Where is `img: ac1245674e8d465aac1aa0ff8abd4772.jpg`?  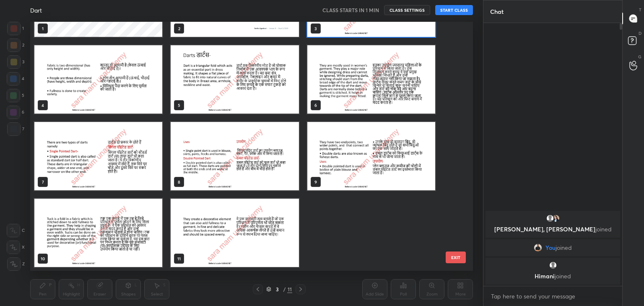 img: ac1245674e8d465aac1aa0ff8abd4772.jpg is located at coordinates (538, 248).